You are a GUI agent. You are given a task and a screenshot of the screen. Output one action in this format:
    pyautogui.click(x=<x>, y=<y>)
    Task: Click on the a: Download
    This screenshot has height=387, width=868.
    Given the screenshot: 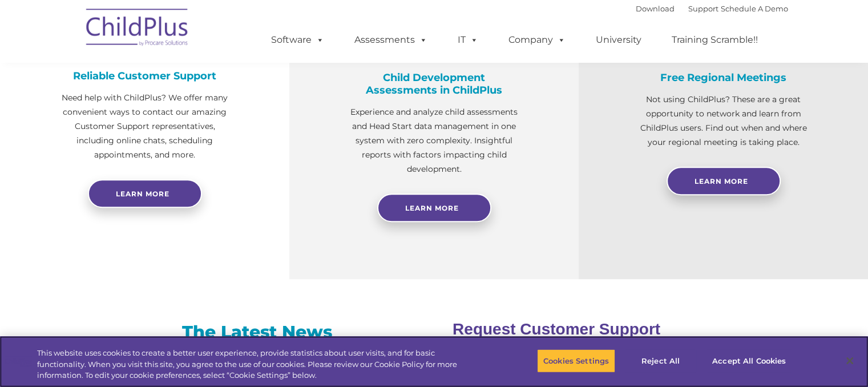 What is the action you would take?
    pyautogui.click(x=655, y=9)
    